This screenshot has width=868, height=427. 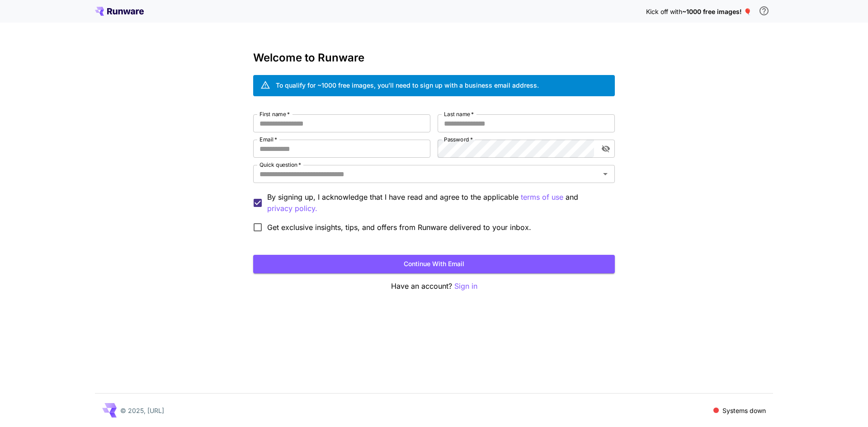 I want to click on label: Email, so click(x=268, y=139).